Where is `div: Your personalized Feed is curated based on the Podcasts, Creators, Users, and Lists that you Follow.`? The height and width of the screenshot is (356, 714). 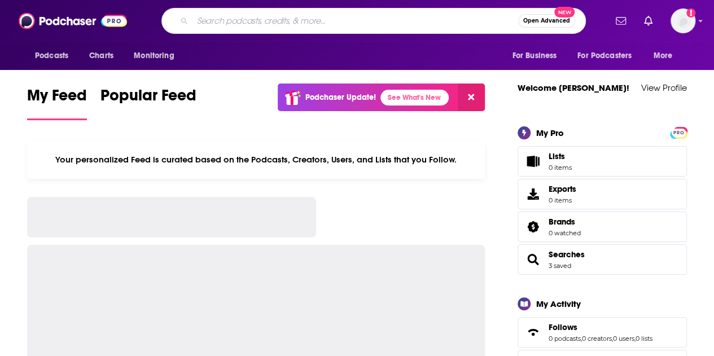
div: Your personalized Feed is curated based on the Podcasts, Creators, Users, and Lists that you Follow. is located at coordinates (256, 160).